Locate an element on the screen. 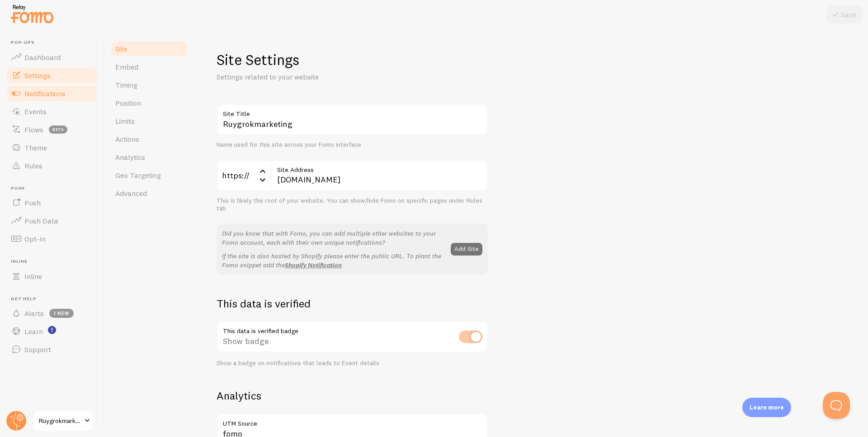 The image size is (868, 437). p: If the site is also hosted by Shopify please enter the public URL. To plant the Fomo snippet add the is located at coordinates (334, 260).